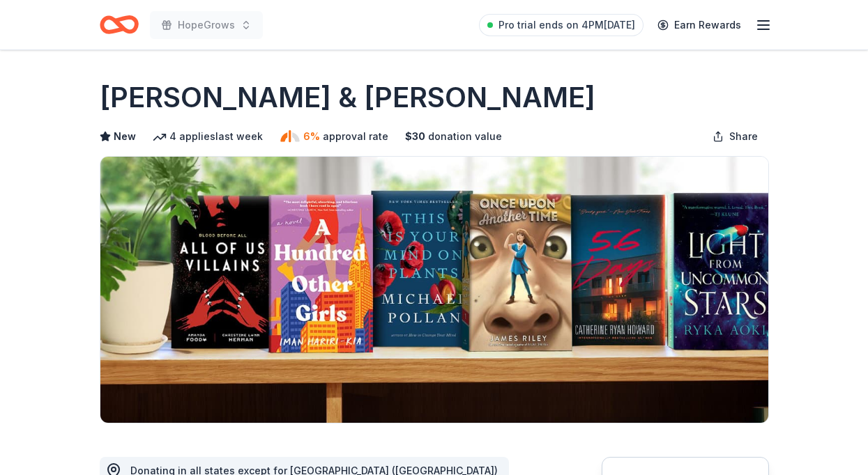 Image resolution: width=868 pixels, height=475 pixels. I want to click on div: 4 applies last week, so click(207, 137).